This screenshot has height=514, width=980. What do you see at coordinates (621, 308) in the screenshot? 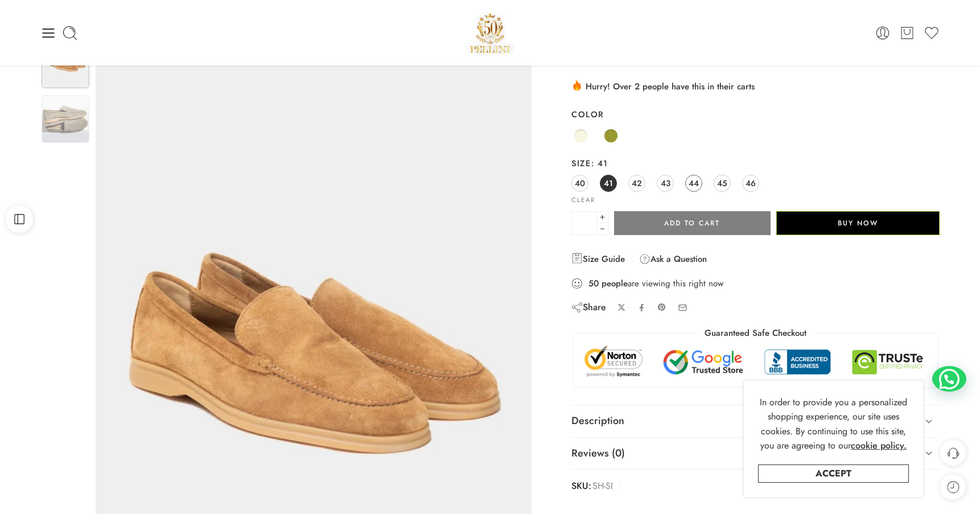
I see `a: Share on X` at bounding box center [621, 308].